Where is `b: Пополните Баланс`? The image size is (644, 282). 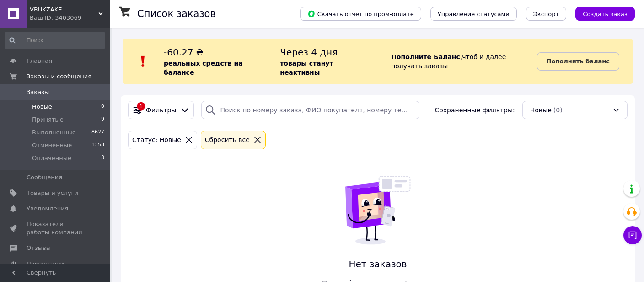 b: Пополните Баланс is located at coordinates (425, 57).